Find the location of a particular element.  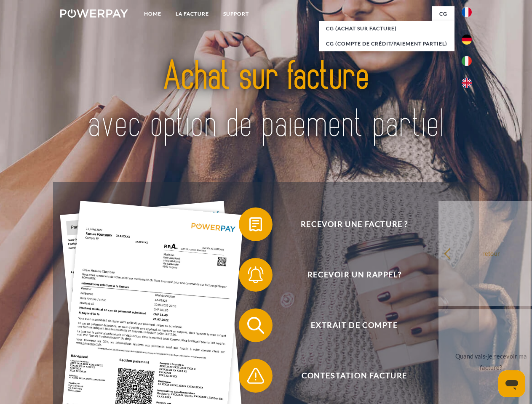

img: qb_search.svg is located at coordinates (256, 326).